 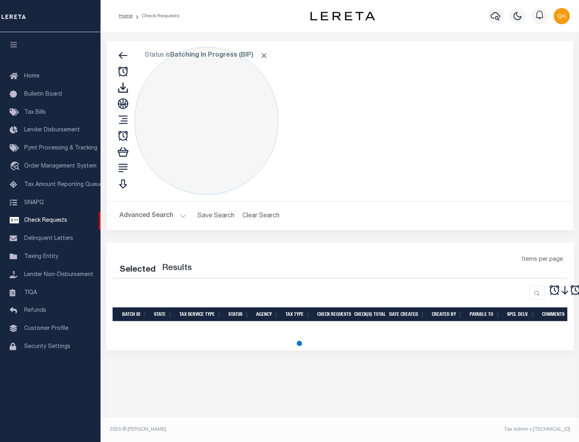 What do you see at coordinates (239, 314) in the screenshot?
I see `th: Status` at bounding box center [239, 314].